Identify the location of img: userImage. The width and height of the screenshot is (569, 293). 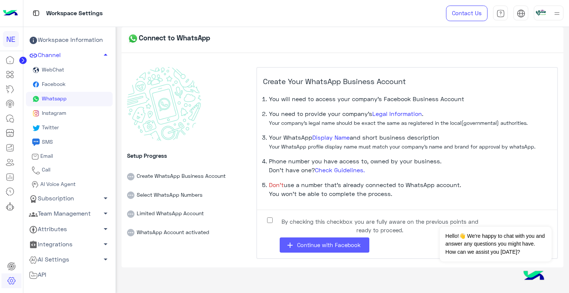
(541, 13).